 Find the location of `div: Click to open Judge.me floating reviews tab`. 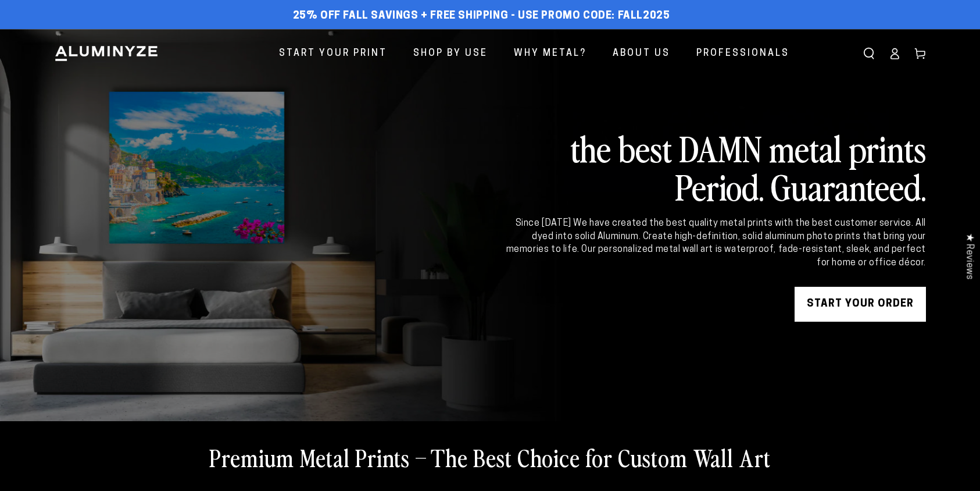

div: Click to open Judge.me floating reviews tab is located at coordinates (969, 256).